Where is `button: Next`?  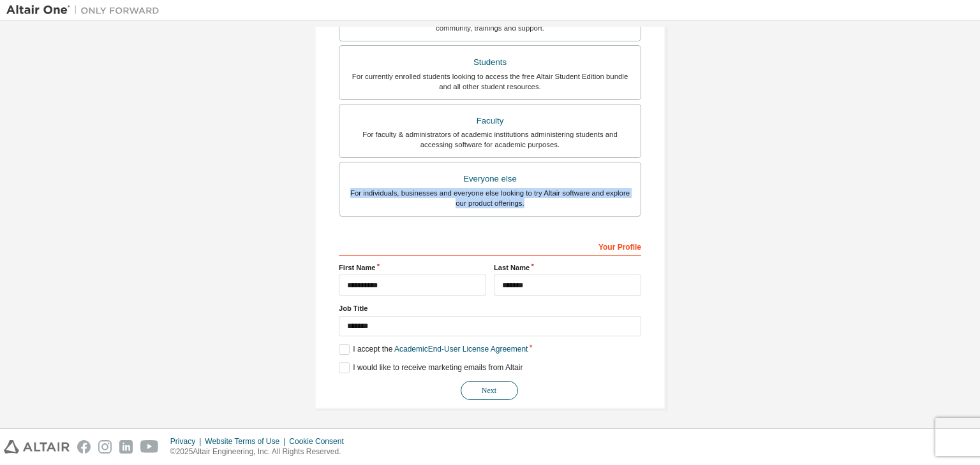
button: Next is located at coordinates (490, 391).